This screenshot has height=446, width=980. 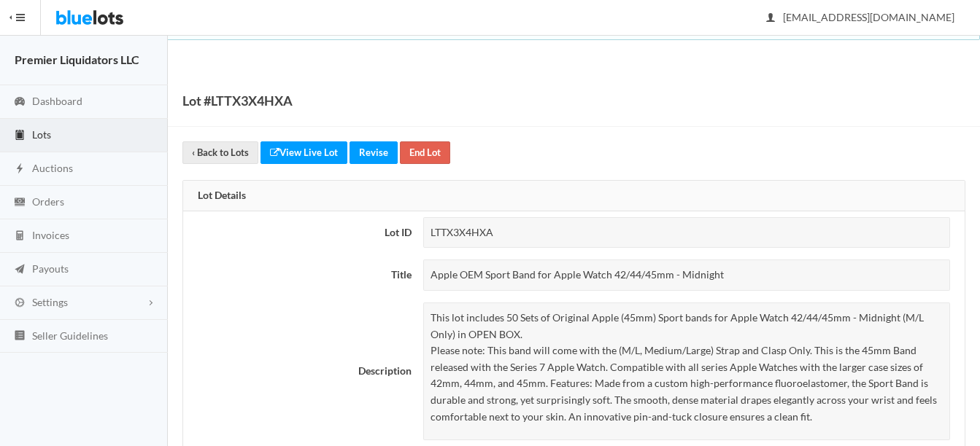 I want to click on span: Dashboard, so click(x=57, y=100).